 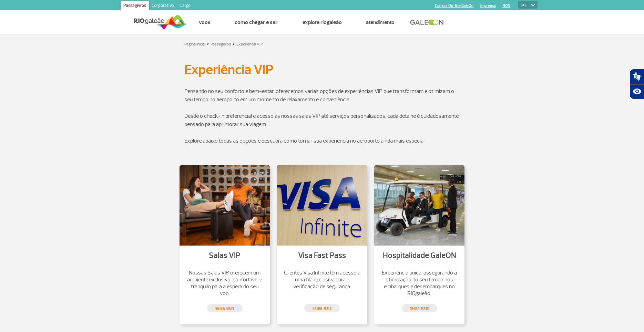 What do you see at coordinates (322, 255) in the screenshot?
I see `a: Visa Fast Pass` at bounding box center [322, 255].